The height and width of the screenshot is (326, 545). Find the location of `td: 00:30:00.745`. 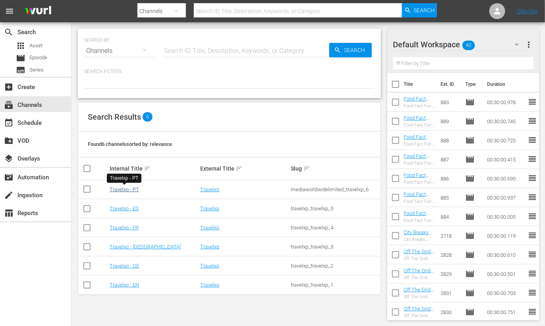

td: 00:30:00.745 is located at coordinates (506, 121).